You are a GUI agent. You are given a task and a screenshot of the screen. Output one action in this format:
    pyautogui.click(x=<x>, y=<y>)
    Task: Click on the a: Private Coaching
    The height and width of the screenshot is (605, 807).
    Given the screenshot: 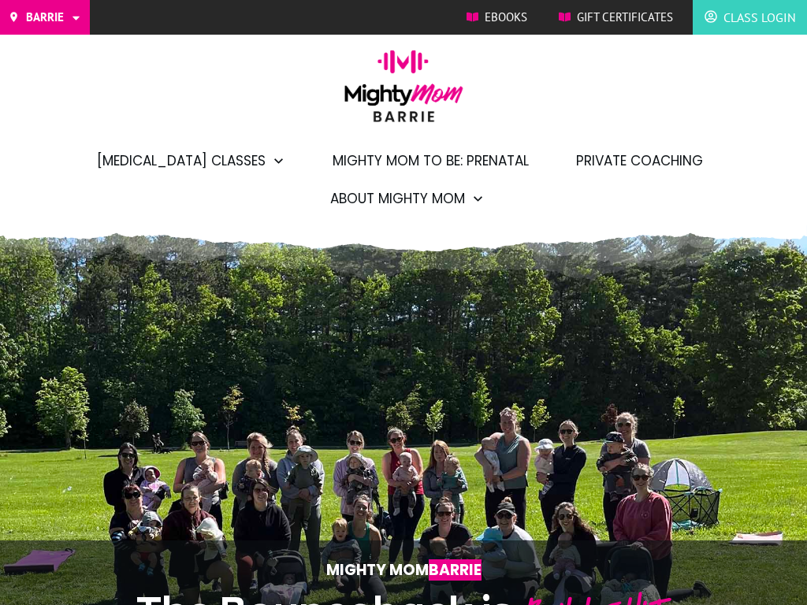 What is the action you would take?
    pyautogui.click(x=639, y=161)
    